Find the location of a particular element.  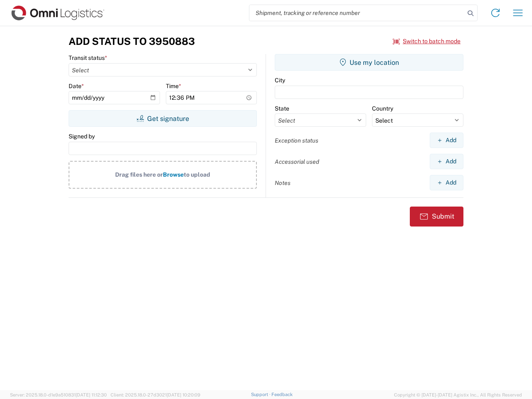

label: Country is located at coordinates (382, 109).